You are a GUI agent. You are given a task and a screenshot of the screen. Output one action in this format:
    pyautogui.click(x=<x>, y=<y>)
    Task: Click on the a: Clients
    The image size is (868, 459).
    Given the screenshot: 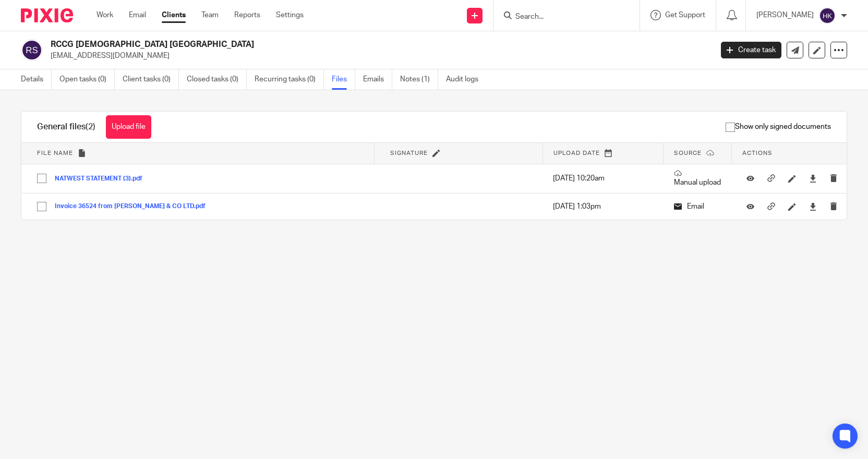 What is the action you would take?
    pyautogui.click(x=174, y=15)
    